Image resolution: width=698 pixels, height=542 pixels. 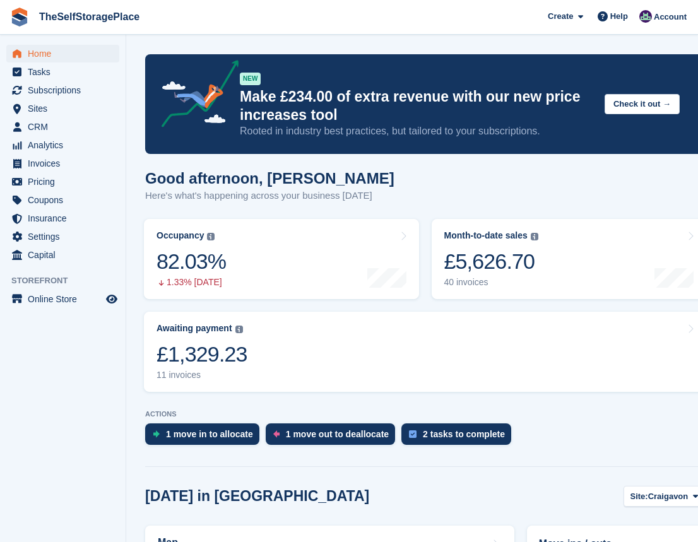 I want to click on span: Coupons, so click(x=66, y=200).